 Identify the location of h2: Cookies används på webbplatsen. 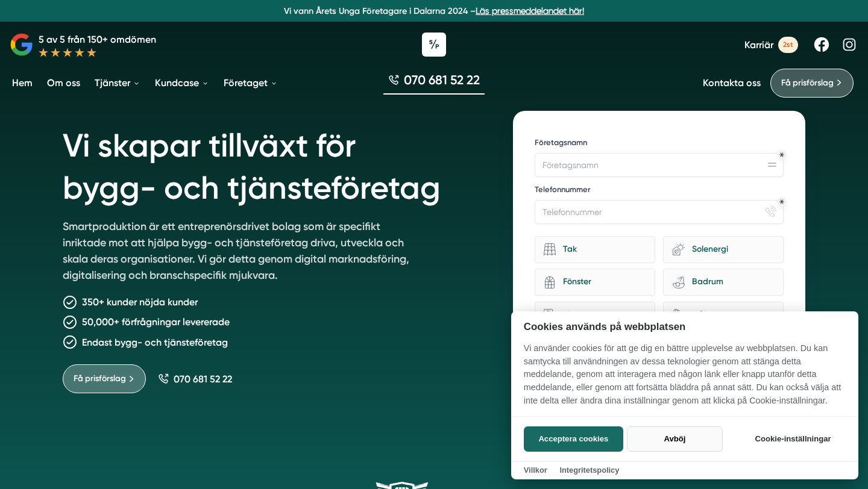
(684, 326).